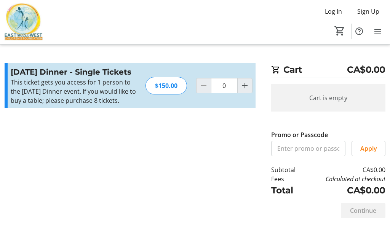  I want to click on button: Help, so click(359, 31).